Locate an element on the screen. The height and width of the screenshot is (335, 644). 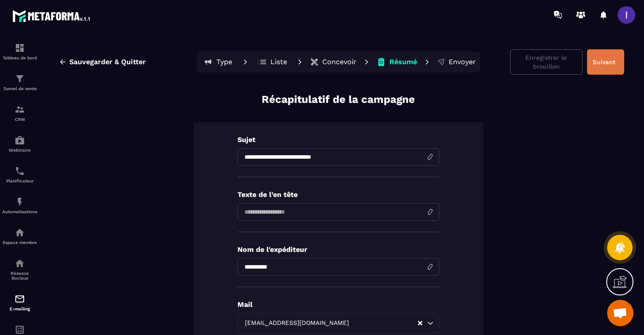
button: Concevoir is located at coordinates (333, 62).